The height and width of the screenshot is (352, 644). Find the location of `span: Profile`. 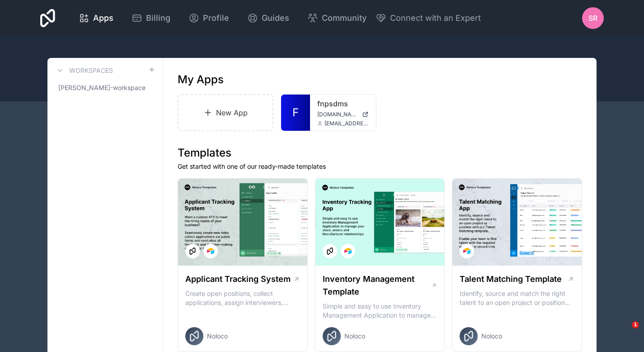

span: Profile is located at coordinates (216, 18).